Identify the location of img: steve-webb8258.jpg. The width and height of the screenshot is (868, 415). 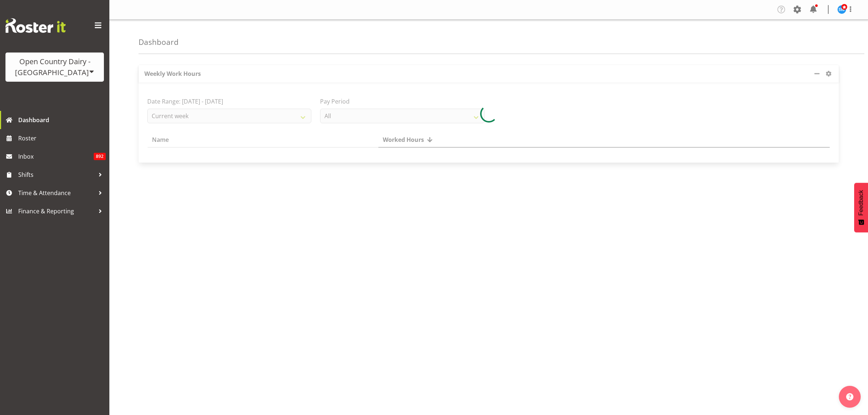
(842, 9).